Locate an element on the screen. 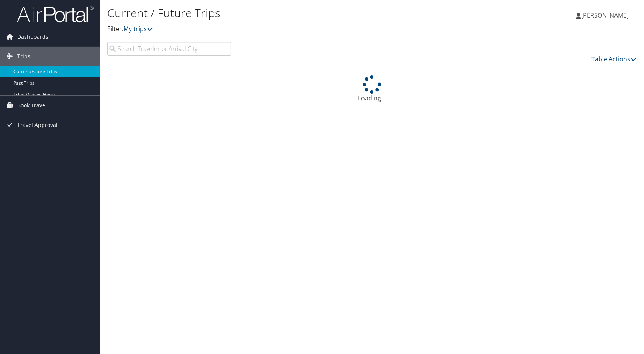  a: My trips is located at coordinates (138, 29).